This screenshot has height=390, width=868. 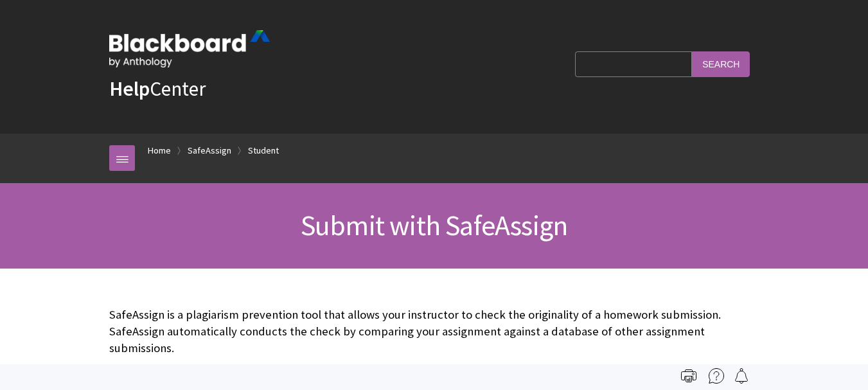 I want to click on a: HelpCenter, so click(x=157, y=89).